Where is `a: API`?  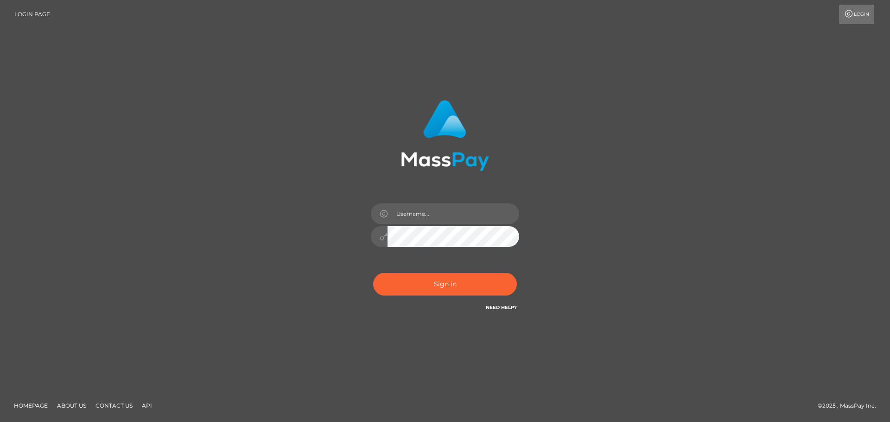 a: API is located at coordinates (147, 406).